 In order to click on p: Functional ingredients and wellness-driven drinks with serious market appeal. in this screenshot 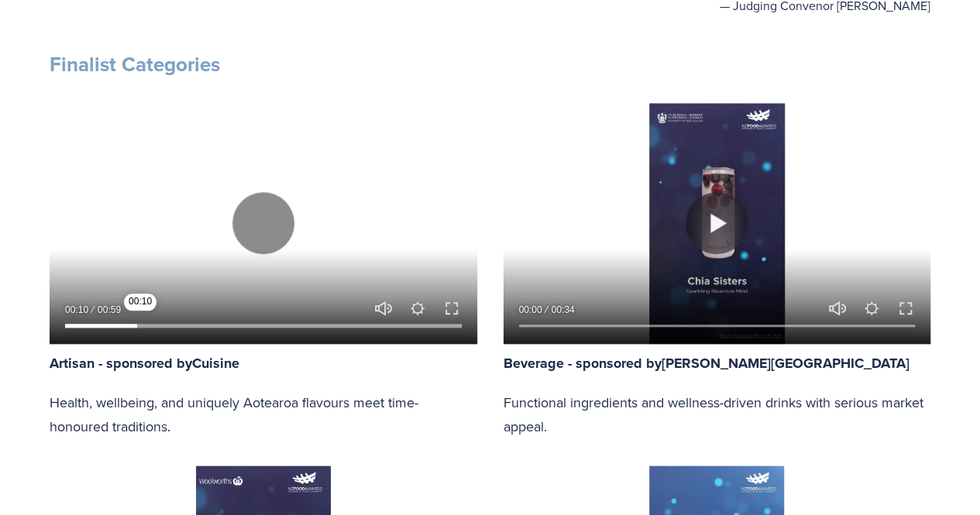, I will do `click(717, 414)`.